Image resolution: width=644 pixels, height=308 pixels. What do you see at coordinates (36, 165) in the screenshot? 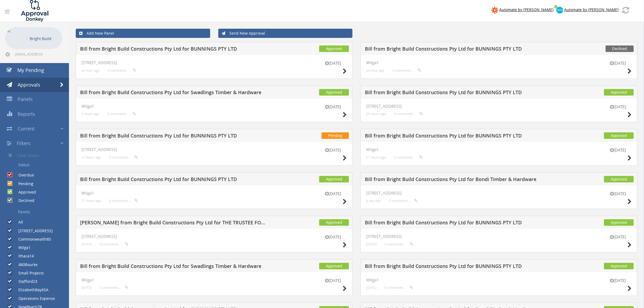
I see `a: Status` at bounding box center [36, 165].